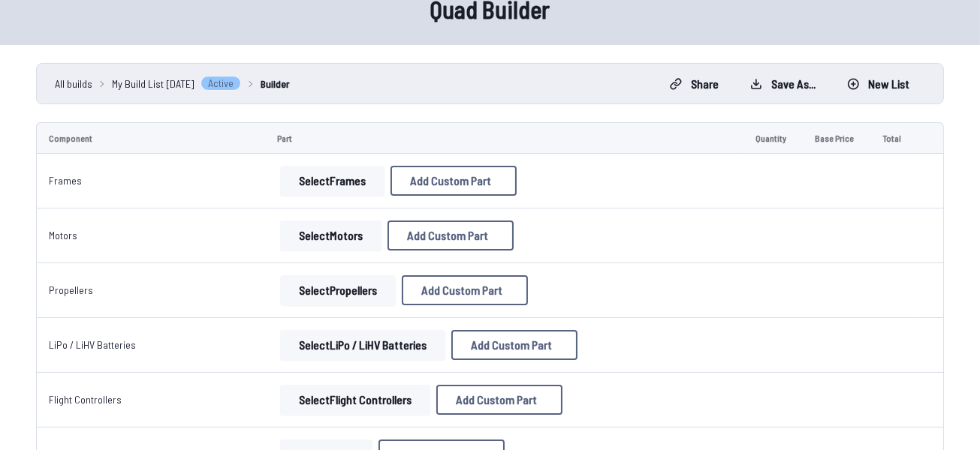 This screenshot has width=980, height=450. Describe the element at coordinates (331, 236) in the screenshot. I see `button: SelectMotors` at that location.